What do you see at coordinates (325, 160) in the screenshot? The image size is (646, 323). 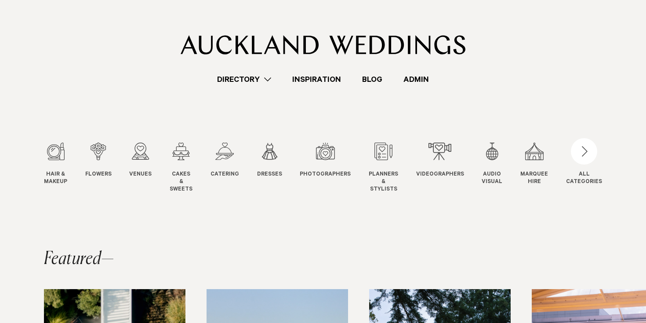 I see `a: Photographers` at bounding box center [325, 160].